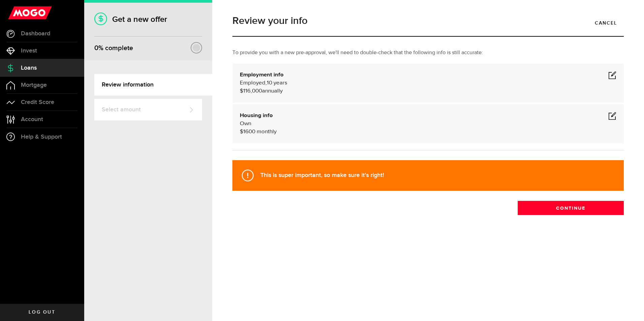 The width and height of the screenshot is (644, 321). I want to click on span: Log out, so click(42, 312).